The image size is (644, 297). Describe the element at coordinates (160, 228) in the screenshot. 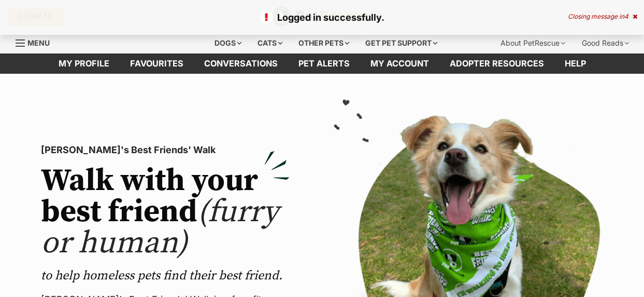

I see `span: (furry or human)` at that location.